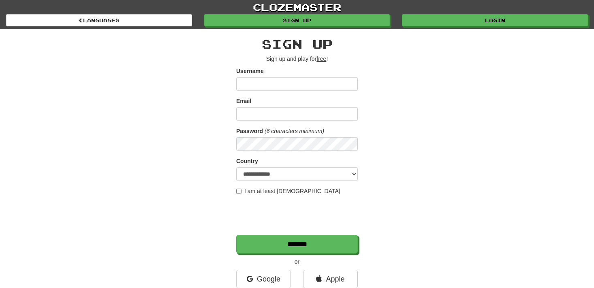  What do you see at coordinates (250, 131) in the screenshot?
I see `label: Password` at bounding box center [250, 131].